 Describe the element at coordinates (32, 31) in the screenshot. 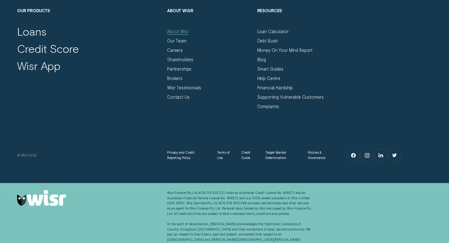

I see `a: Loans` at that location.